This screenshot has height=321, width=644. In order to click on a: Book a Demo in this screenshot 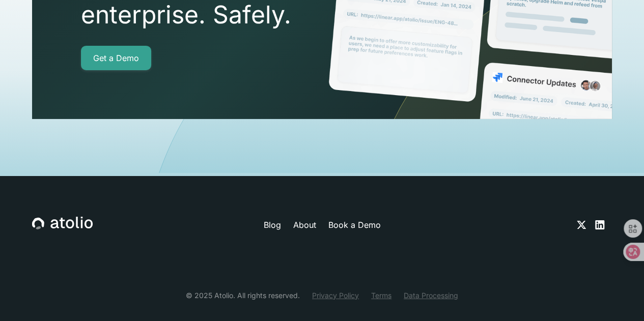, I will do `click(354, 225)`.